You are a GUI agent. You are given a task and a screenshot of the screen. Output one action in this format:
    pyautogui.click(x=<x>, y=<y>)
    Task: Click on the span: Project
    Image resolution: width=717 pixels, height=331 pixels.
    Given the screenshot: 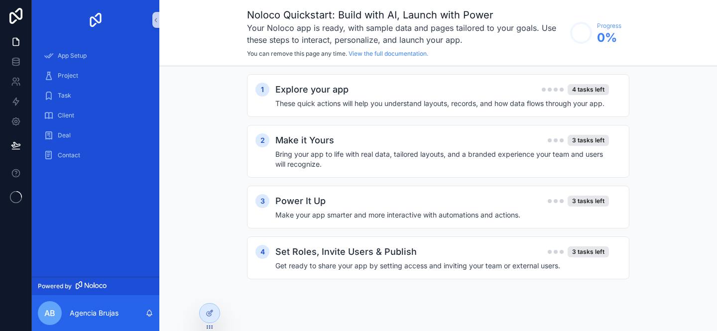 What is the action you would take?
    pyautogui.click(x=68, y=76)
    